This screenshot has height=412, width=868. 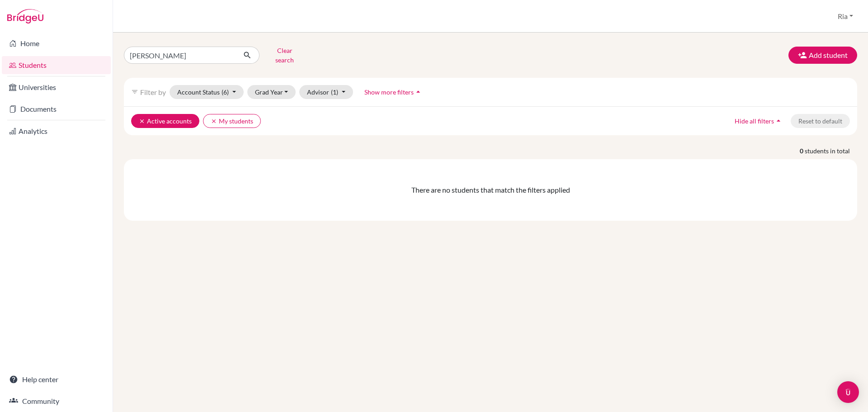 I want to click on button: Hide all filtersarrow_drop_up, so click(x=759, y=120).